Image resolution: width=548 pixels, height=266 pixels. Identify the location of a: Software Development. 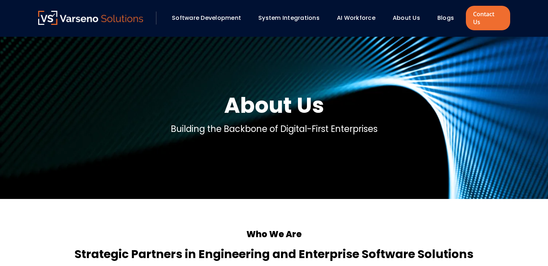
(206, 18).